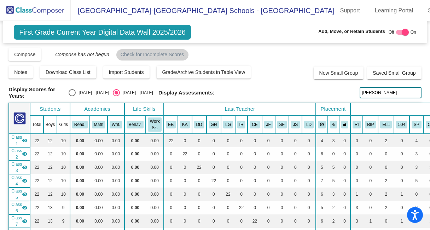  What do you see at coordinates (344, 124) in the screenshot?
I see `th: Keep with teacher` at bounding box center [344, 124].